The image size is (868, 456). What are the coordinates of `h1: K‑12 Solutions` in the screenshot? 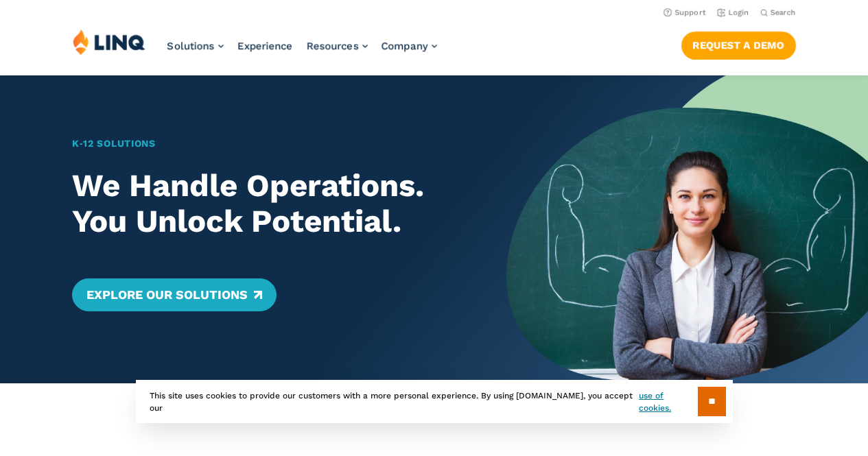 It's located at (271, 143).